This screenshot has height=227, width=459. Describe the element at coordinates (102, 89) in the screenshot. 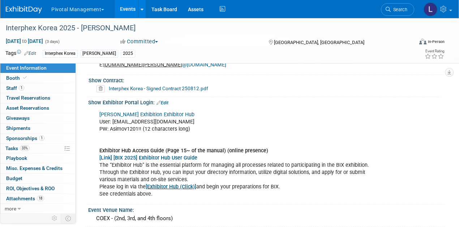

I see `a: Delete attachment?` at that location.